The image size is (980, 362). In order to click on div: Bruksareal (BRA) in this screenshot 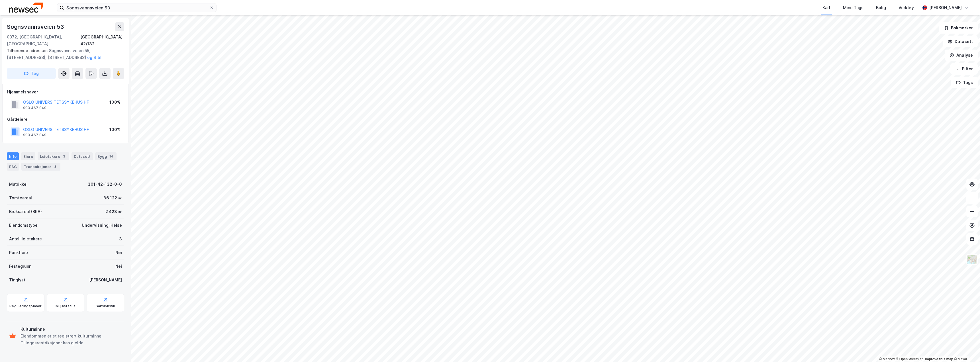, I will do `click(25, 211)`.